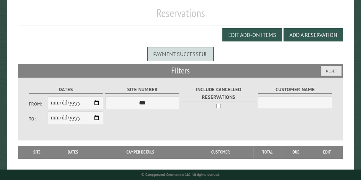  I want to click on th: Total, so click(267, 152).